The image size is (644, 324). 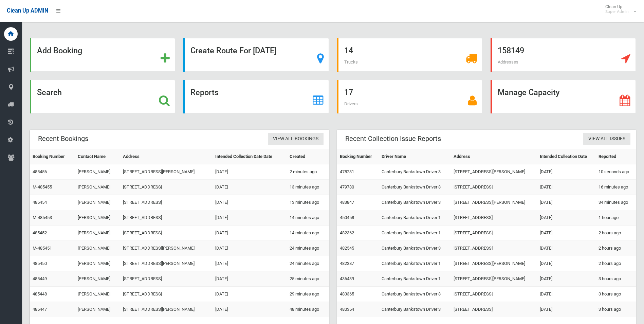 What do you see at coordinates (49, 92) in the screenshot?
I see `strong: Search` at bounding box center [49, 92].